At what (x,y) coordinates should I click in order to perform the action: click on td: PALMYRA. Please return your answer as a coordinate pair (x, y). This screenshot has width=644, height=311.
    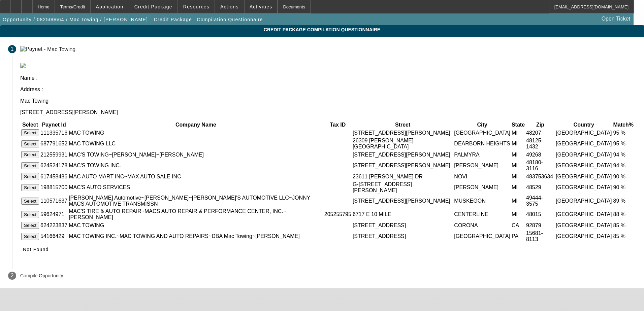
    Looking at the image, I should click on (482, 155).